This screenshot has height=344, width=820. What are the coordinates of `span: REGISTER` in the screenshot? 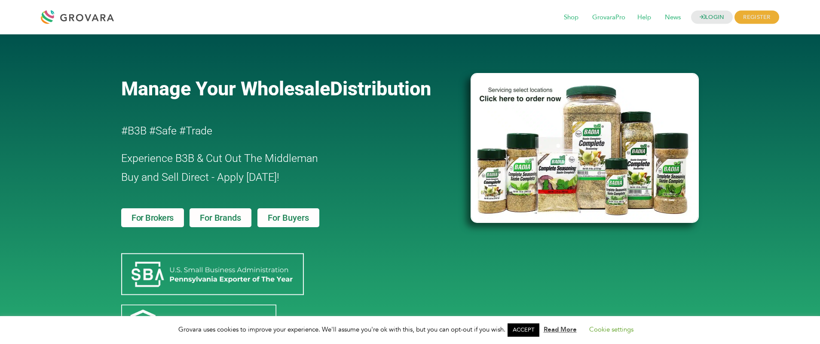 It's located at (757, 17).